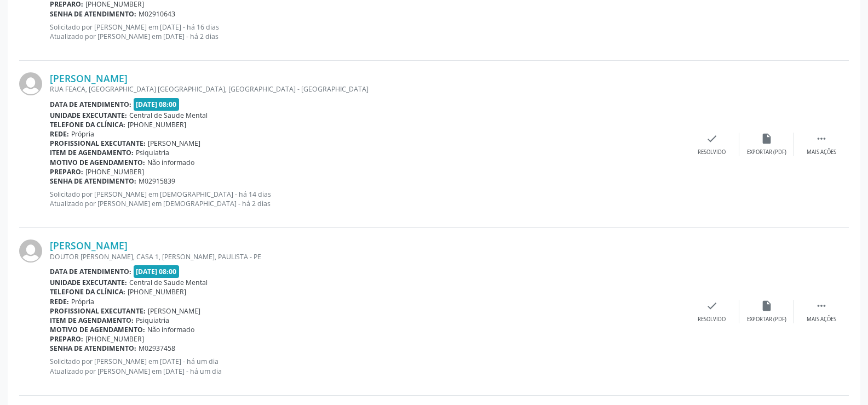 This screenshot has width=868, height=405. Describe the element at coordinates (157, 14) in the screenshot. I see `span: M02910643` at that location.